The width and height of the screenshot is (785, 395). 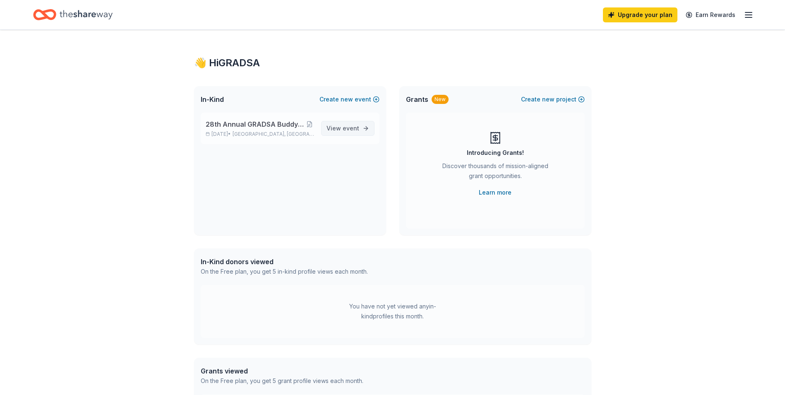 What do you see at coordinates (212, 99) in the screenshot?
I see `span: In-Kind` at bounding box center [212, 99].